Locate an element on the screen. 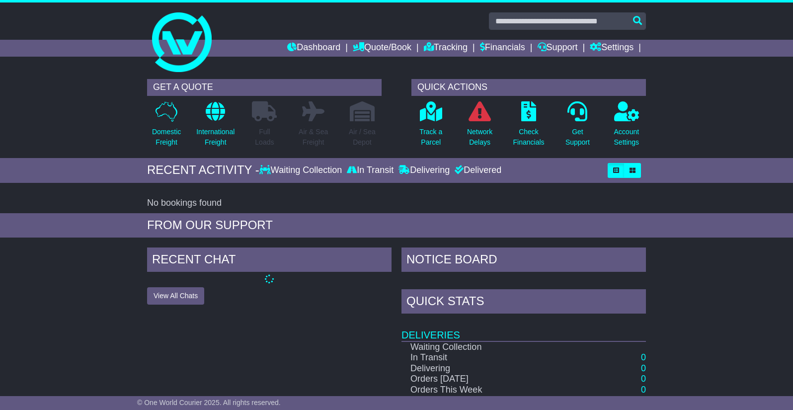 The height and width of the screenshot is (410, 793). span: © One World Courier 2025. All rights reserved. is located at coordinates (209, 403).